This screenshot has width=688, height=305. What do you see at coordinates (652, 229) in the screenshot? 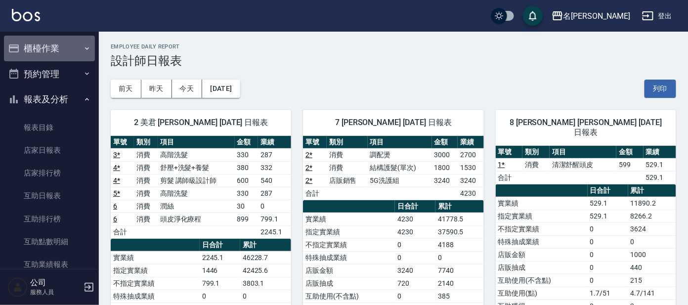
I see `td: 3624` at bounding box center [652, 229].